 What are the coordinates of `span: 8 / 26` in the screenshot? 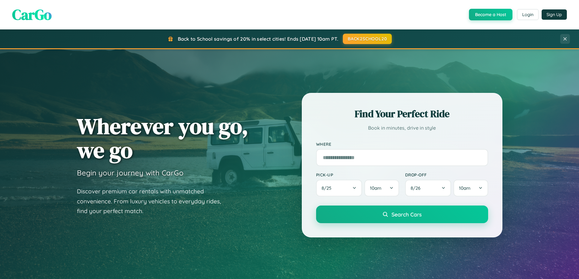 It's located at (417, 188).